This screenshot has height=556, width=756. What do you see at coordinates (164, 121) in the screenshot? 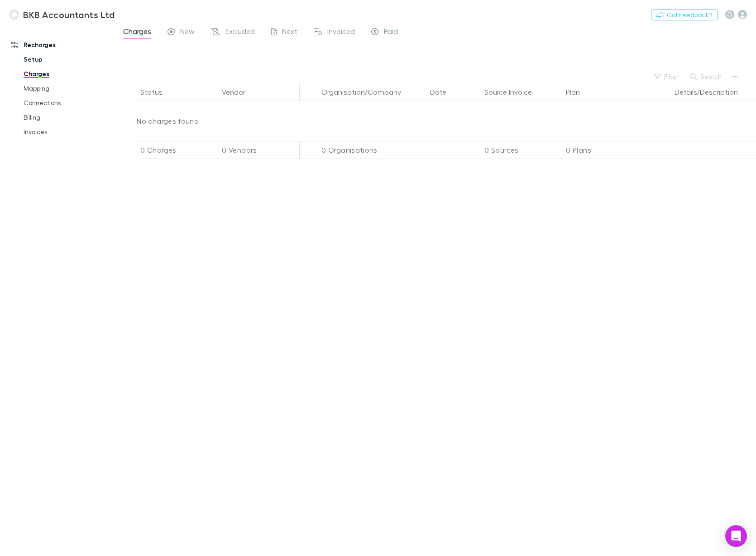
I see `p: No charges found` at bounding box center [164, 121].